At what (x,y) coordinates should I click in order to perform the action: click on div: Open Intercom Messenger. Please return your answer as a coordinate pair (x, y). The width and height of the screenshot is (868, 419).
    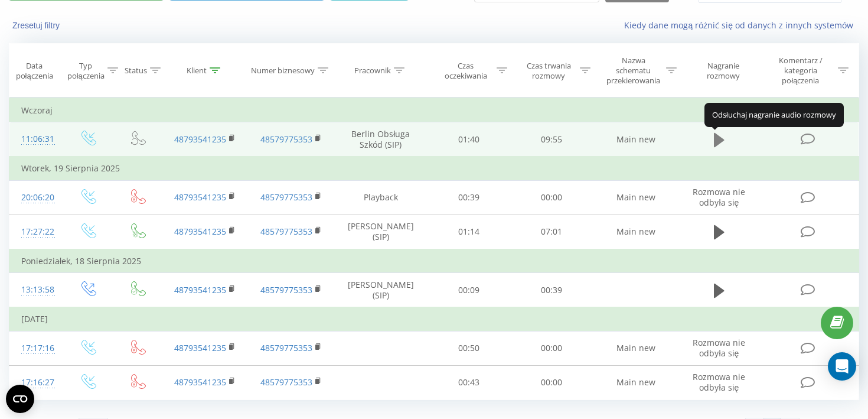
    Looking at the image, I should click on (842, 366).